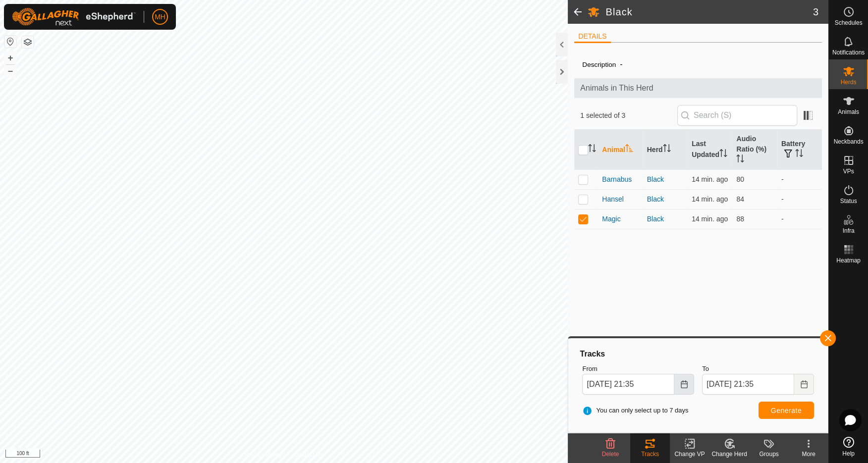 The height and width of the screenshot is (463, 868). Describe the element at coordinates (638, 369) in the screenshot. I see `label: From` at that location.